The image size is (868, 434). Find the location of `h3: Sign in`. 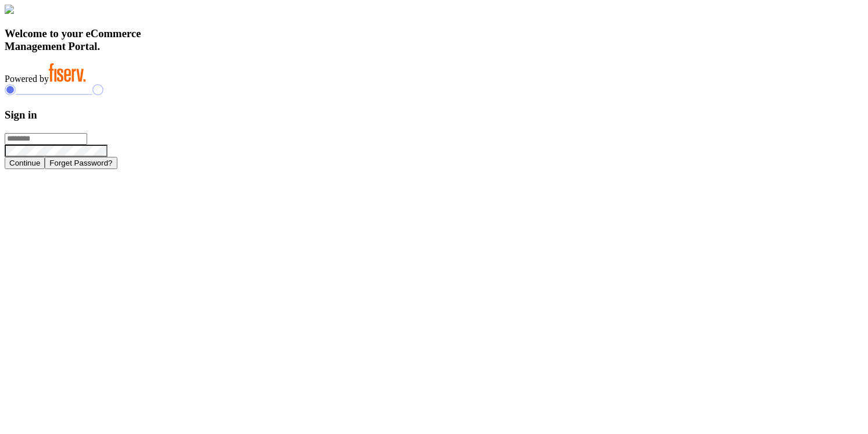

h3: Sign in is located at coordinates (434, 115).